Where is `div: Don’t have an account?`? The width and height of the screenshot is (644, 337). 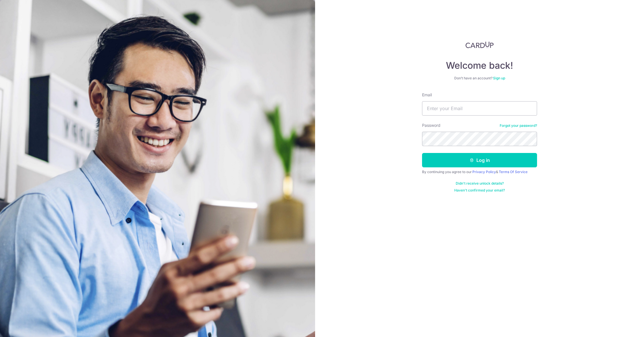
div: Don’t have an account? is located at coordinates (479, 78).